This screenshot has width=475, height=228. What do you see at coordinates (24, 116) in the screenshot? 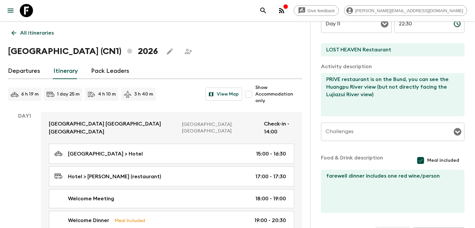
I see `p: Day 1` at bounding box center [24, 116].